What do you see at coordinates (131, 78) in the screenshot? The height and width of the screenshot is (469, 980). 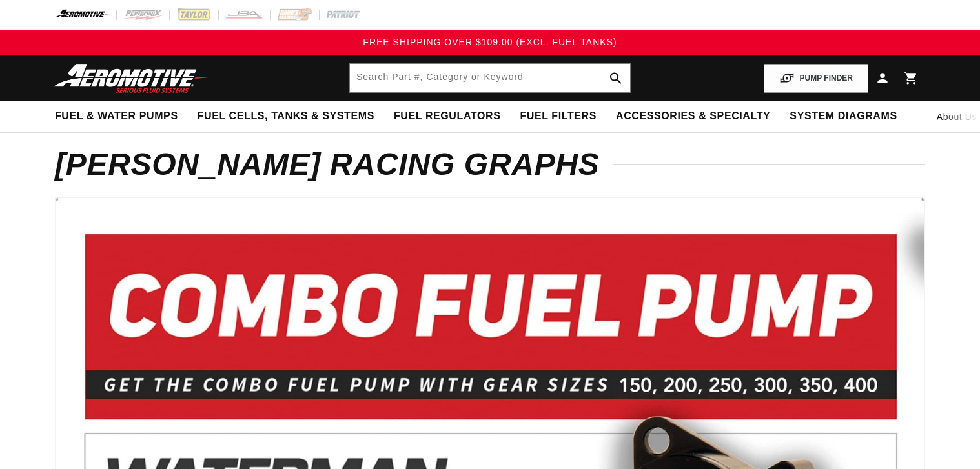 I see `img: Aeromotive` at bounding box center [131, 78].